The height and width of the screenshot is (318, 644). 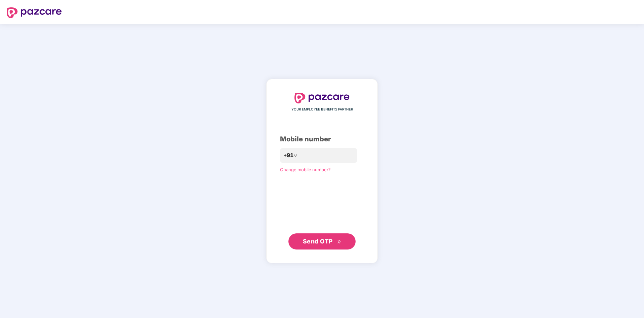 What do you see at coordinates (318, 242) in the screenshot?
I see `span: Send OTP` at bounding box center [318, 242].